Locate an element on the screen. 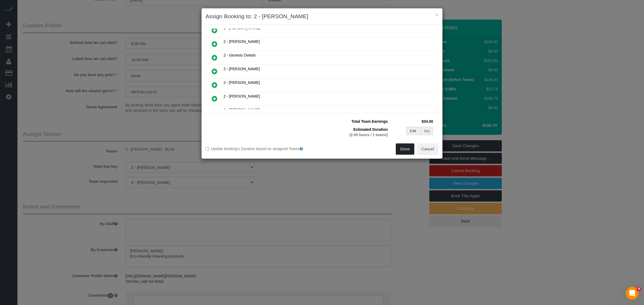 Image resolution: width=644 pixels, height=305 pixels. button: Cancel is located at coordinates (427, 149).